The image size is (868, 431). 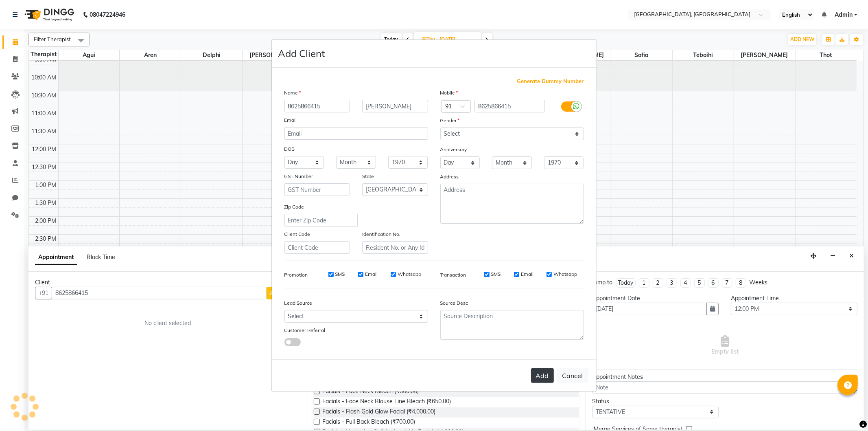 I want to click on label: Identification No., so click(x=381, y=234).